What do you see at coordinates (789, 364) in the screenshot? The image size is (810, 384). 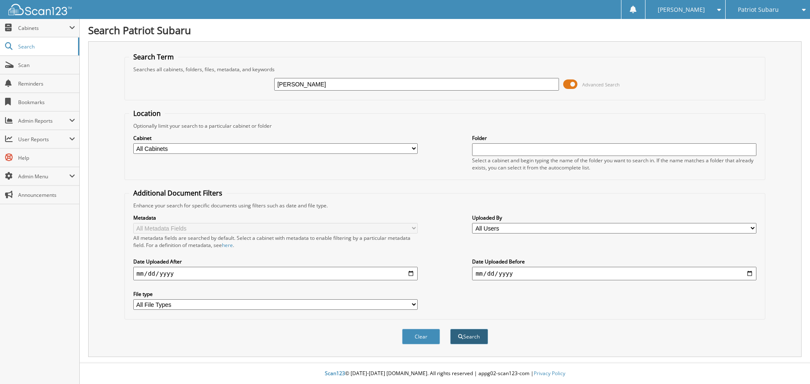 I see `div: Chat Widget` at bounding box center [789, 364].